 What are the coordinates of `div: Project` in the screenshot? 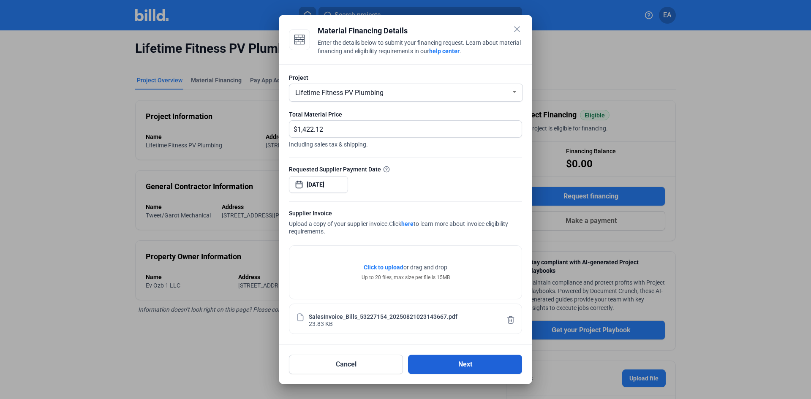 It's located at (406, 78).